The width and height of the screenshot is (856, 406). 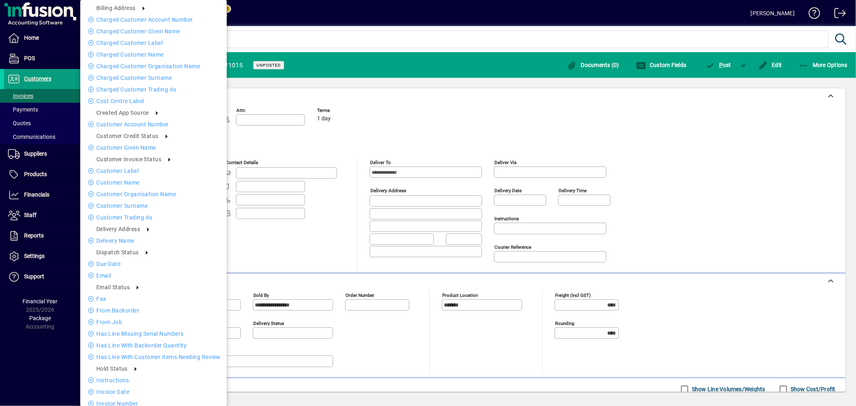 What do you see at coordinates (129, 159) in the screenshot?
I see `span: Customer Invoice Status` at bounding box center [129, 159].